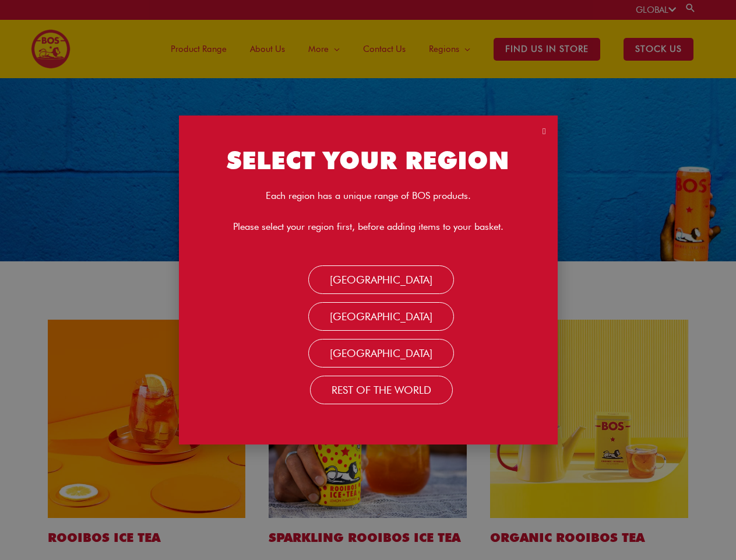 Image resolution: width=736 pixels, height=560 pixels. What do you see at coordinates (368, 334) in the screenshot?
I see `nav: Menu` at bounding box center [368, 334].